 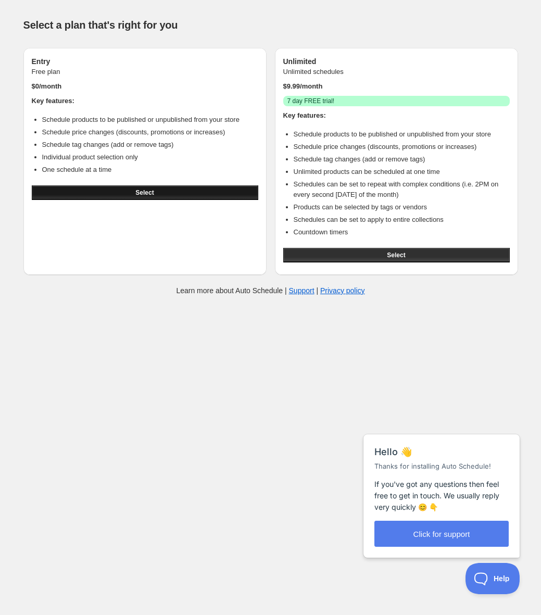 What do you see at coordinates (145, 61) in the screenshot?
I see `h3: Entry` at bounding box center [145, 61].